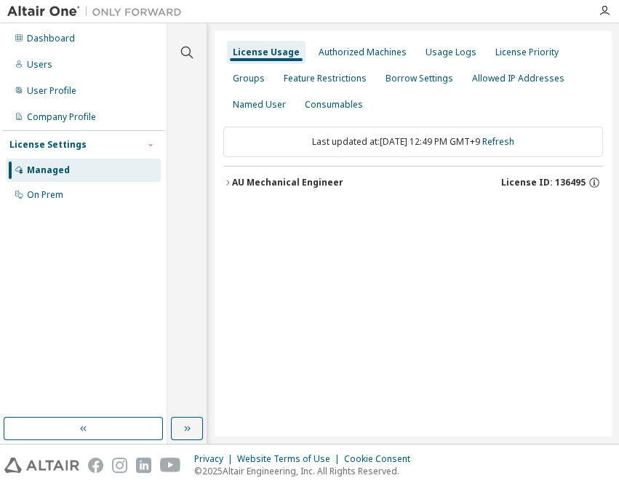 The image size is (619, 486). What do you see at coordinates (419, 79) in the screenshot?
I see `div: Borrow Settings` at bounding box center [419, 79].